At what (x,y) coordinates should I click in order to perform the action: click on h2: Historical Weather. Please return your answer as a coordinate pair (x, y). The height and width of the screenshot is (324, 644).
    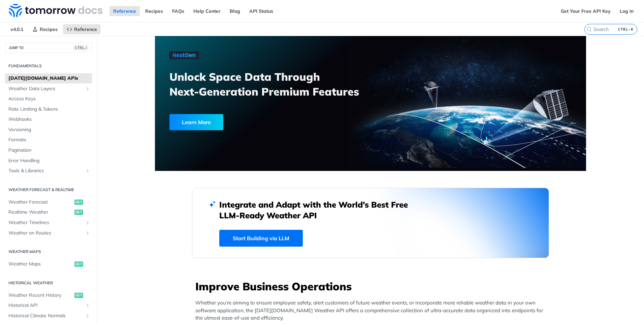
    Looking at the image, I should click on (49, 283).